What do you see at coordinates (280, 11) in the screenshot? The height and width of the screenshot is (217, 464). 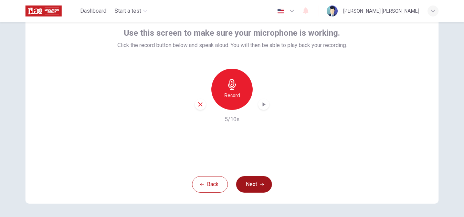 I see `img: en` at bounding box center [280, 11].